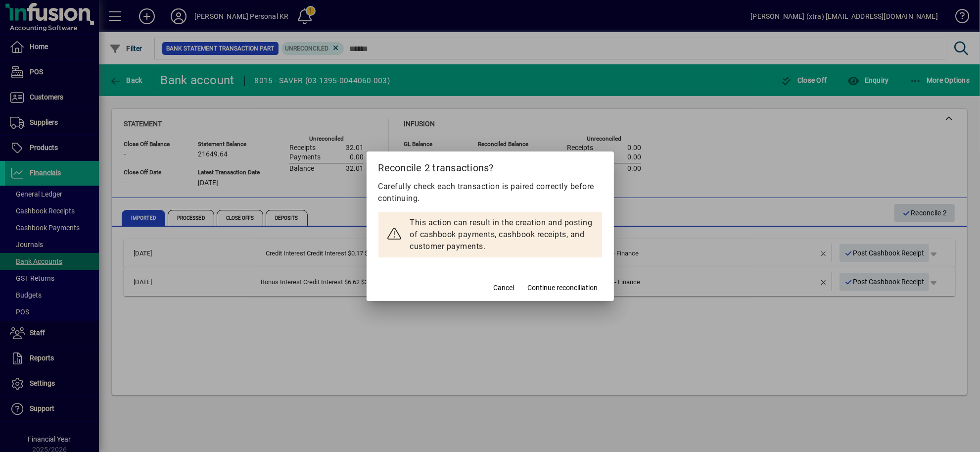  What do you see at coordinates (504, 288) in the screenshot?
I see `button: Cancel` at bounding box center [504, 288].